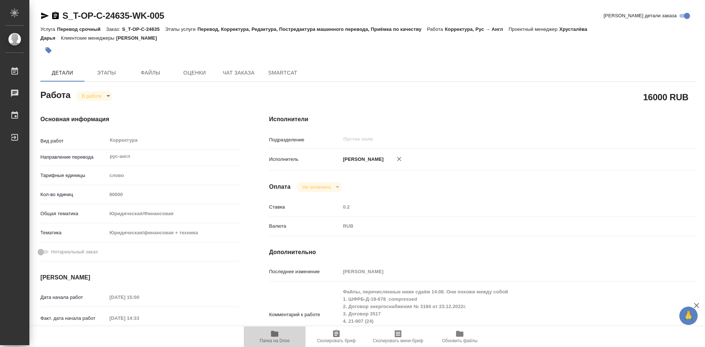  Describe the element at coordinates (399, 159) in the screenshot. I see `button: Удалить исполнителя` at that location.